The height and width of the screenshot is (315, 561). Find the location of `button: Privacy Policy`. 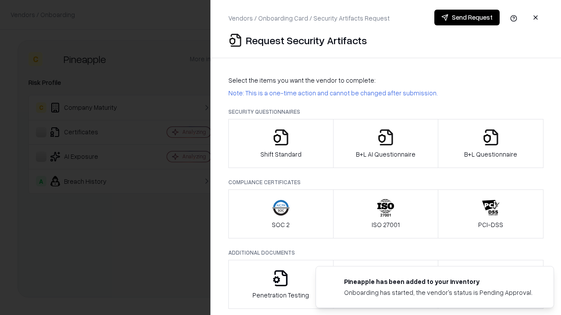

button: Privacy Policy is located at coordinates (386, 285).